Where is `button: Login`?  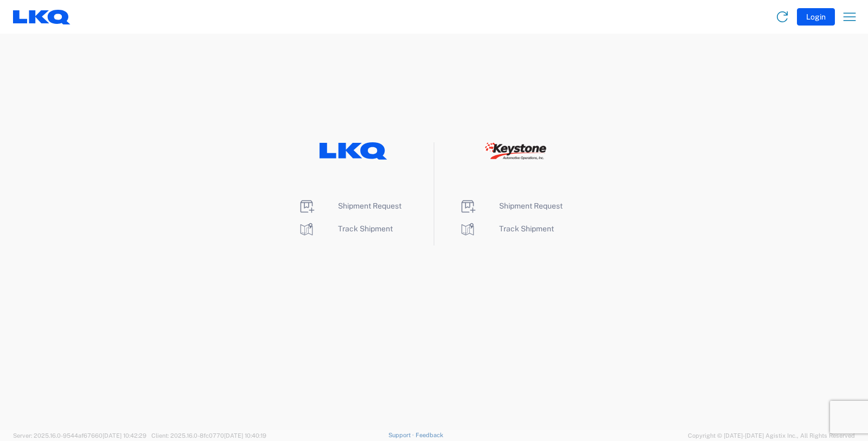 button: Login is located at coordinates (816, 17).